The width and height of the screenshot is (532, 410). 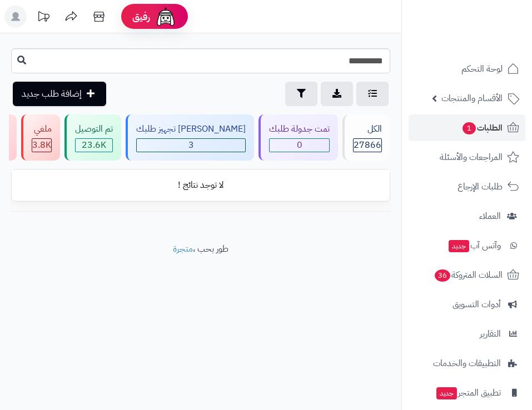 What do you see at coordinates (467, 245) in the screenshot?
I see `a: وآتس آبجديد` at bounding box center [467, 245].